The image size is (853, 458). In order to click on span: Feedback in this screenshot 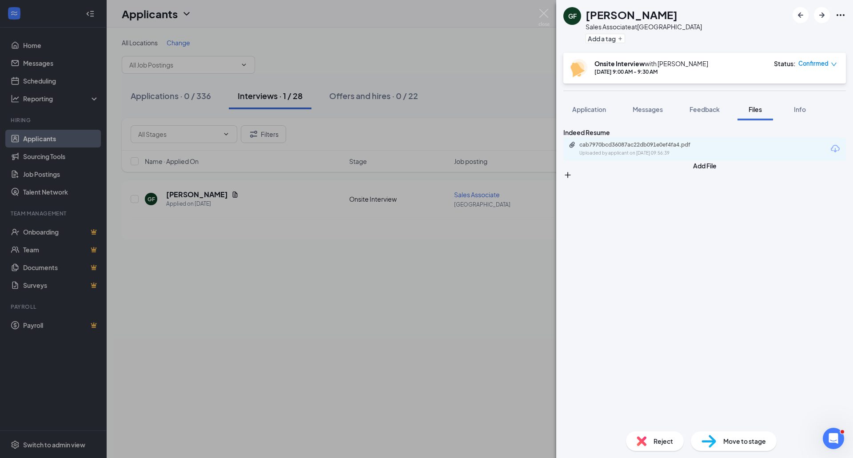, I will do `click(705, 109)`.